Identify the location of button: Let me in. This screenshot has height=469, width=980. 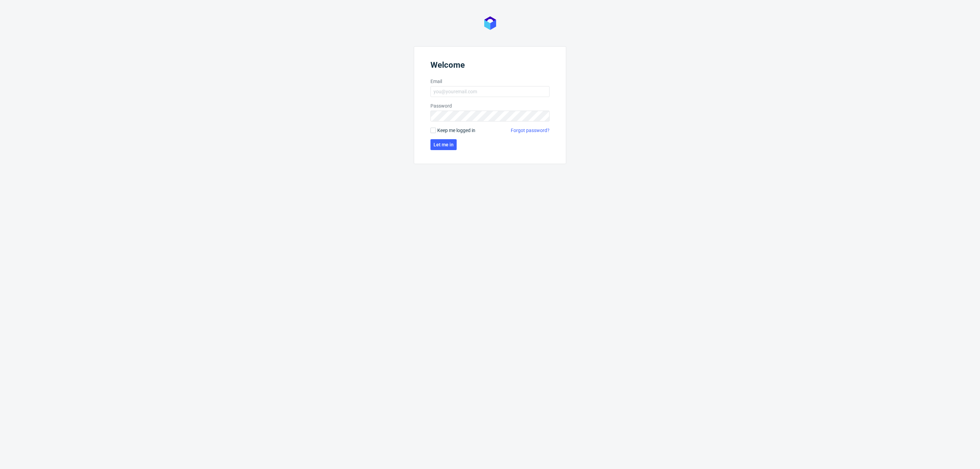
(443, 145).